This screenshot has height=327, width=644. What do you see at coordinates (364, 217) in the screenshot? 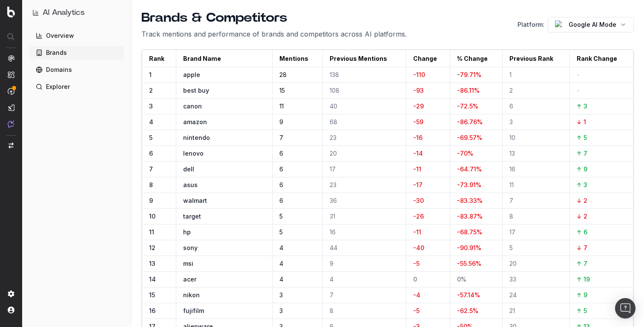
I see `td: 31` at bounding box center [364, 217].